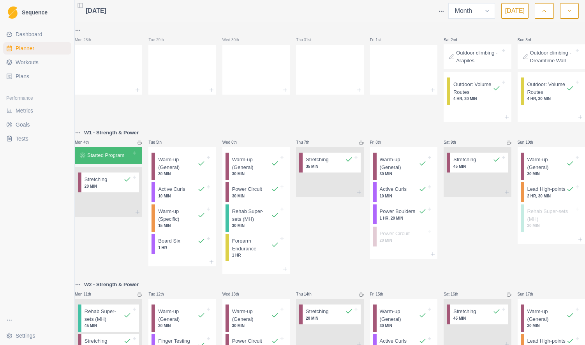  I want to click on p: Sun 10th, so click(529, 142).